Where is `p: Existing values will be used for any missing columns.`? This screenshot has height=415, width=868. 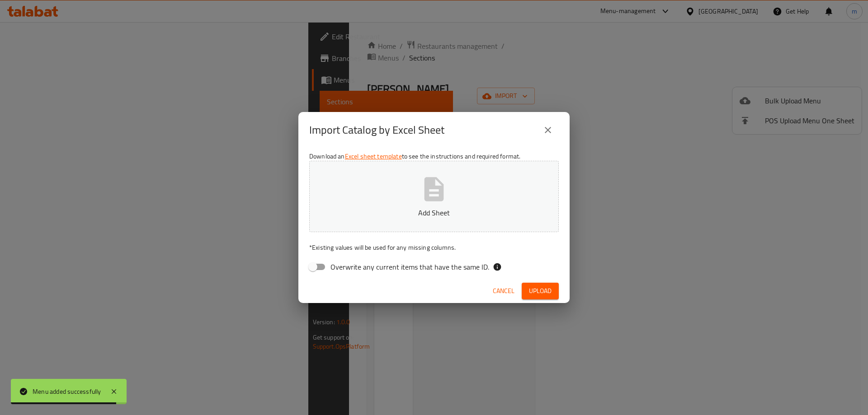 p: Existing values will be used for any missing columns. is located at coordinates (434, 248).